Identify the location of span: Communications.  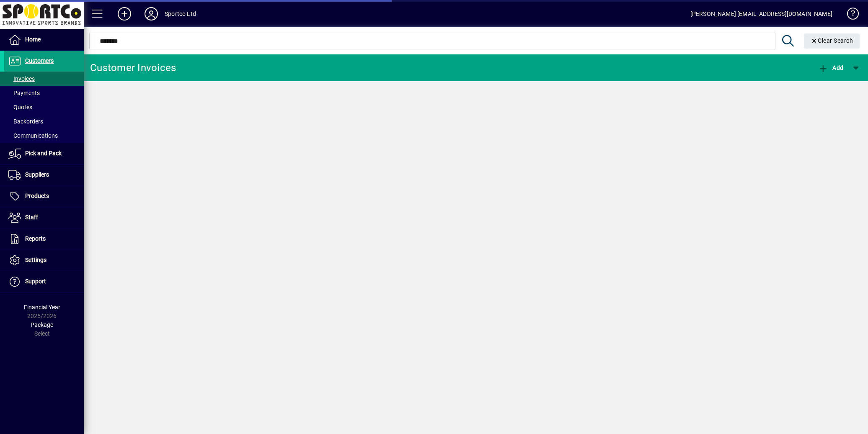
(33, 136).